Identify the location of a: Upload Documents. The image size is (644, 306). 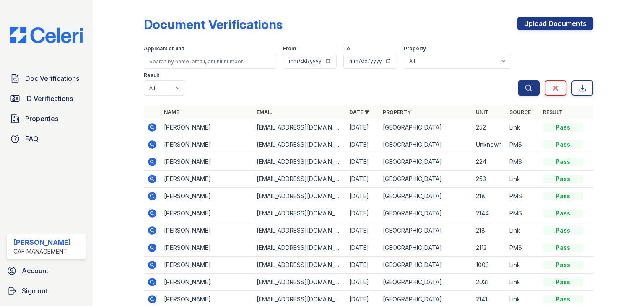
(555, 23).